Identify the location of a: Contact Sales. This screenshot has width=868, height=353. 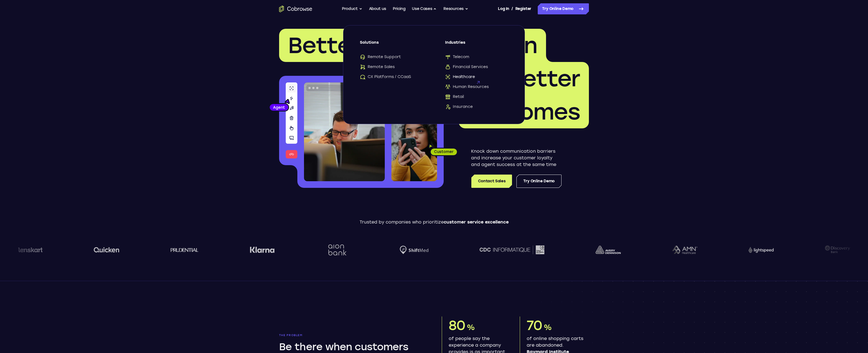
(492, 181).